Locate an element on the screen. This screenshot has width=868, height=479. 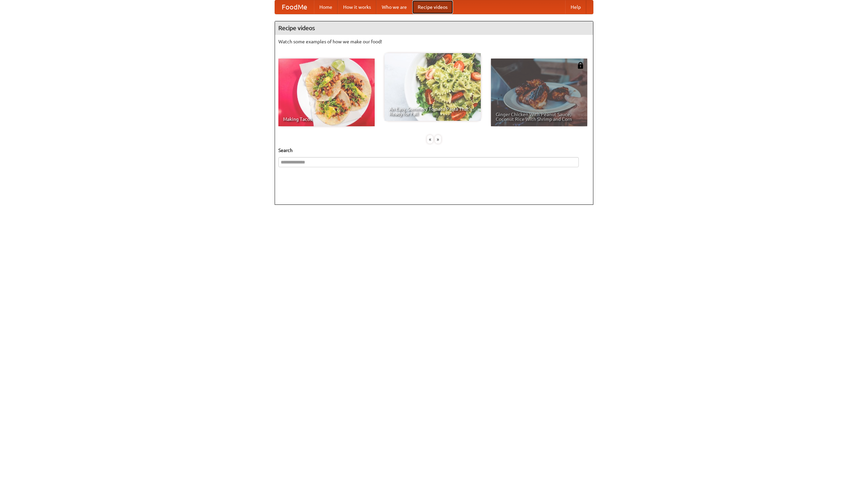
a: Help is located at coordinates (575, 7).